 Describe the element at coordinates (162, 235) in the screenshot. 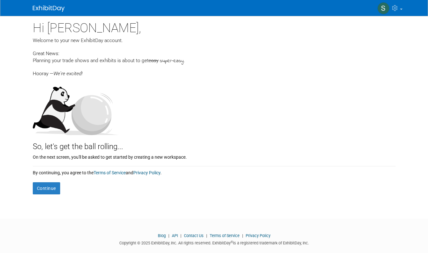

I see `a: Blog` at that location.